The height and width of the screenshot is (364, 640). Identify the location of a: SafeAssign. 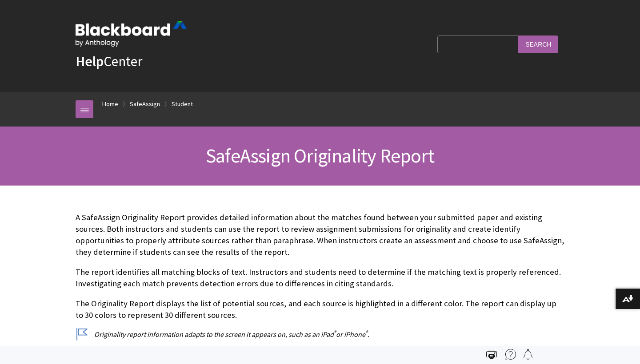
(145, 104).